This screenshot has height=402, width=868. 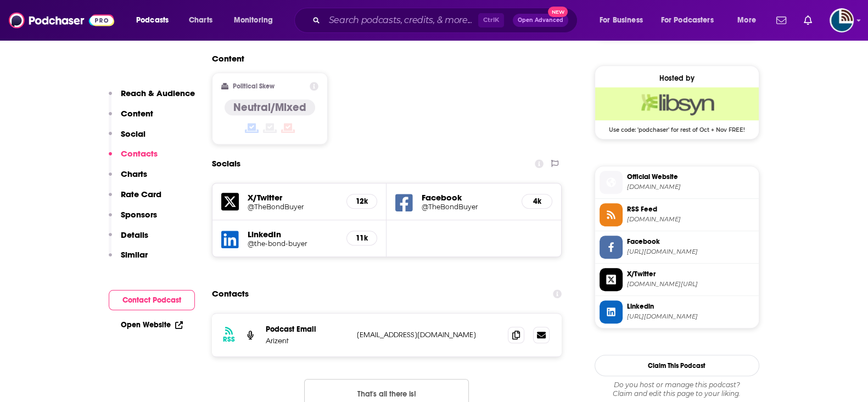 I want to click on div: Claim and edit this page to your liking., so click(x=677, y=389).